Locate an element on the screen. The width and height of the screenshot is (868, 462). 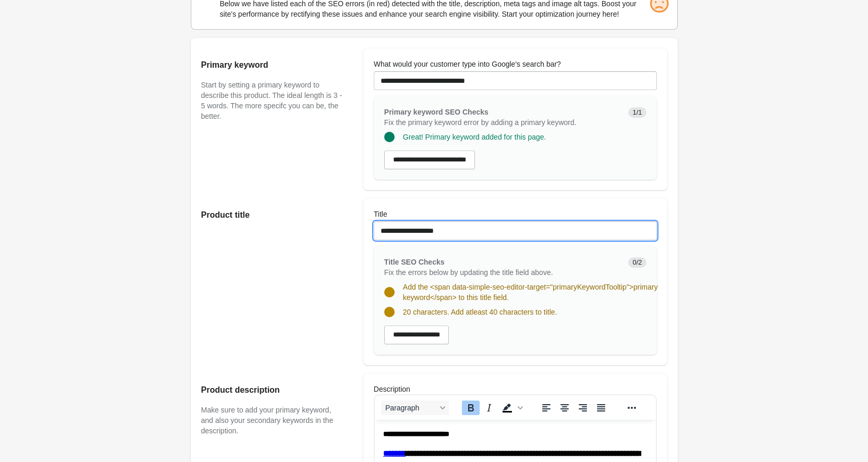
span: 20 characters. Add atleast 40 characters to title. is located at coordinates (480, 312).